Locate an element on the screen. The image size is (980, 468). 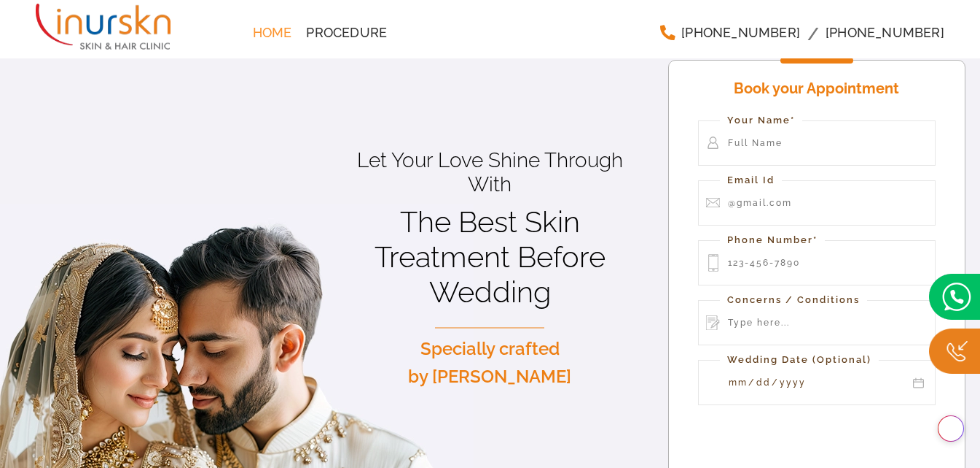
p: Let Your Love Shine Through With is located at coordinates (490, 172).